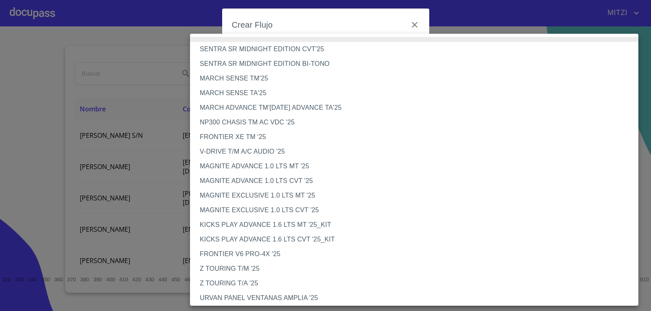  I want to click on li: MAGNITE EXCLUSIVE 1.0 LTS CVT '25, so click(417, 210).